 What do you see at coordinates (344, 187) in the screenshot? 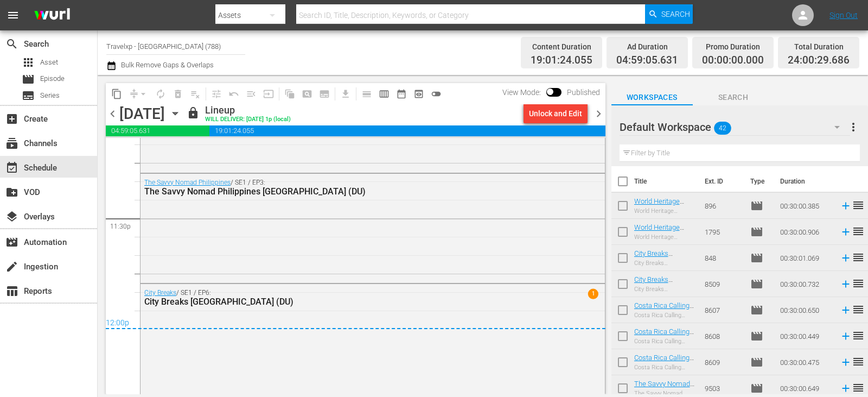
I see `div: / SE1 / EP3:` at bounding box center [344, 187].